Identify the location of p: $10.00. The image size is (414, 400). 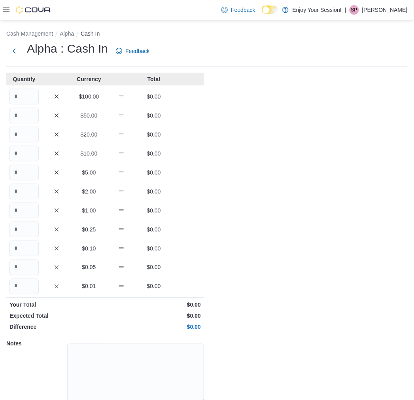
(89, 153).